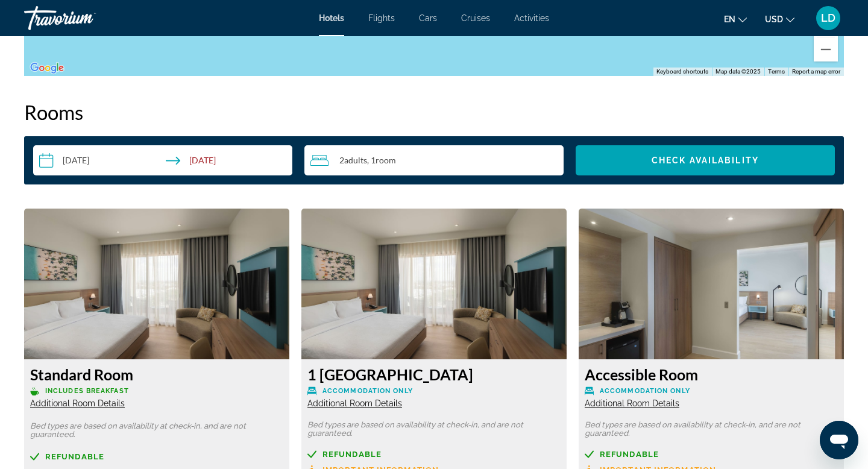 The width and height of the screenshot is (868, 469). What do you see at coordinates (434, 161) in the screenshot?
I see `button: Travelers: 2 adults, 0 children` at bounding box center [434, 161].